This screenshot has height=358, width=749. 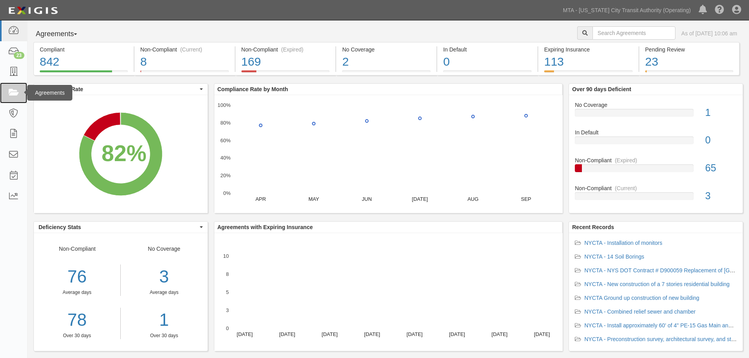 What do you see at coordinates (184, 50) in the screenshot?
I see `div: Non-Compliant (Current)` at bounding box center [184, 50].